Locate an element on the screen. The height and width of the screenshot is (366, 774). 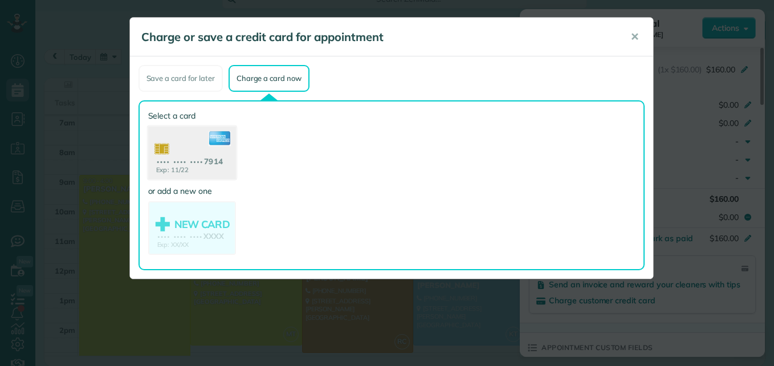
label: or add a new one is located at coordinates (192, 191).